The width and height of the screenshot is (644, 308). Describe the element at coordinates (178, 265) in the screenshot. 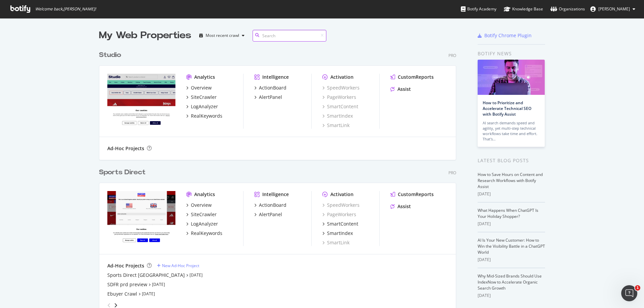

I see `a: New Ad-Hoc Project` at that location.